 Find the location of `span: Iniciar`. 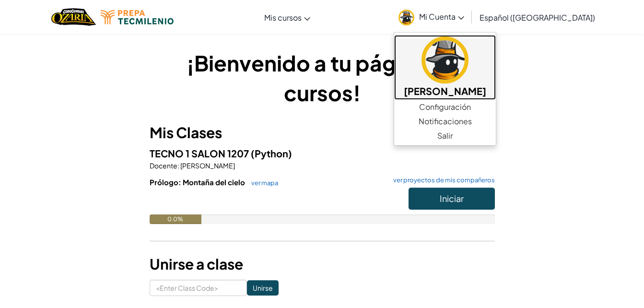

span: Iniciar is located at coordinates (452, 198).